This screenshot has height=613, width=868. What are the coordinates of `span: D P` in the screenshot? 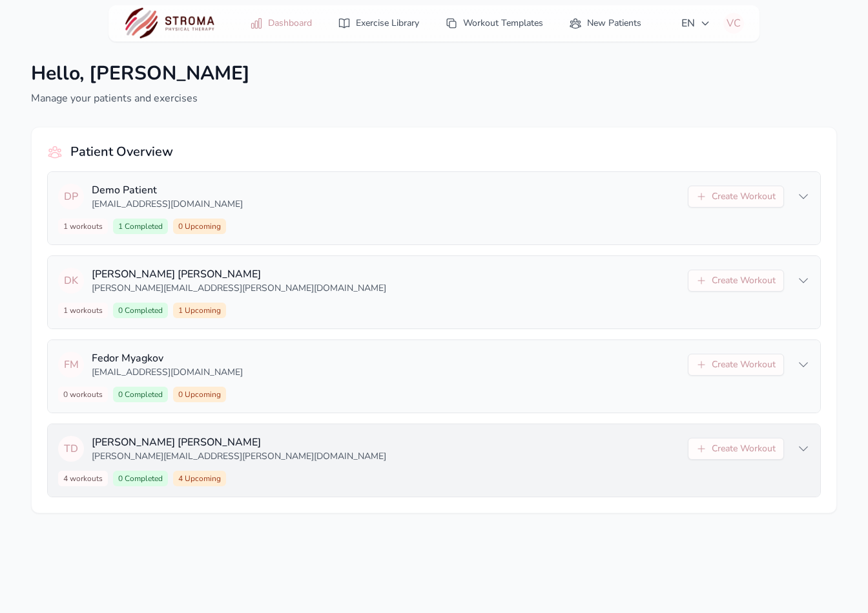 It's located at (71, 197).